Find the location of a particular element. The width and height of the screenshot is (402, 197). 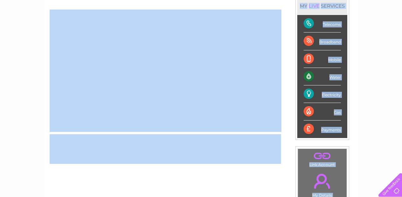

div: Gas is located at coordinates (322, 111).